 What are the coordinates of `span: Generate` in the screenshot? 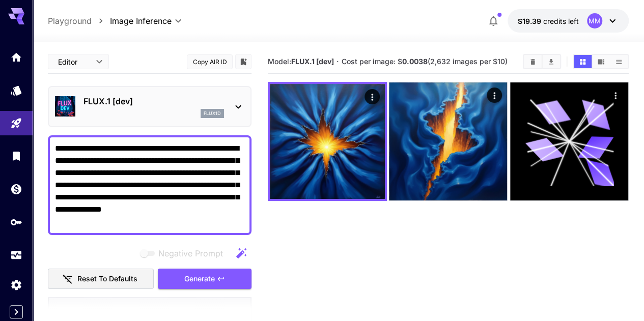 It's located at (199, 279).